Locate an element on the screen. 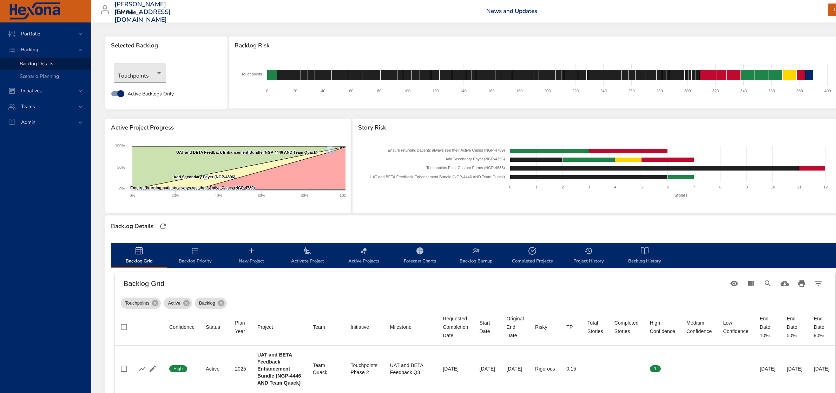  b: UAT and BETA Feedback Enhancement Bundle (NGP-4446 AND Team Quack) is located at coordinates (279, 369).